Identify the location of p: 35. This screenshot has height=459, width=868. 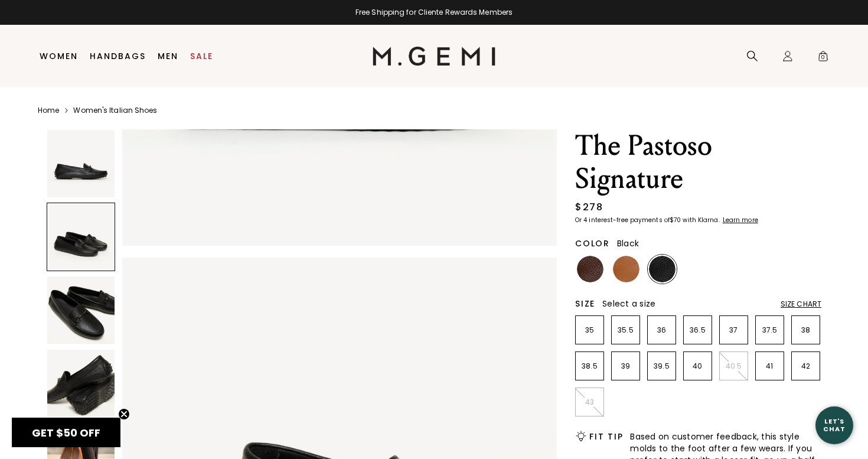
(589, 330).